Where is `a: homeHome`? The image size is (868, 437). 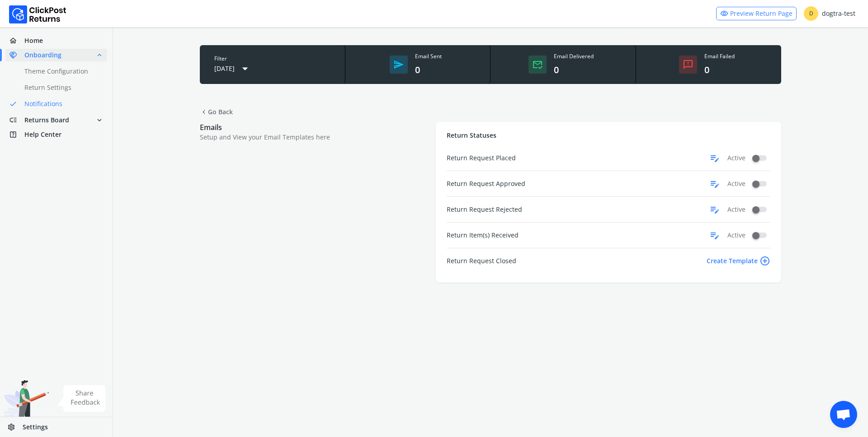 a: homeHome is located at coordinates (56, 41).